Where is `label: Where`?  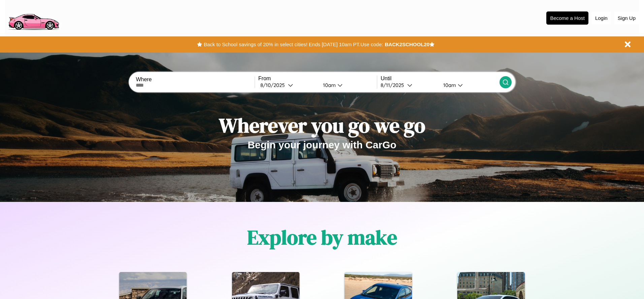
label: Where is located at coordinates (195, 79).